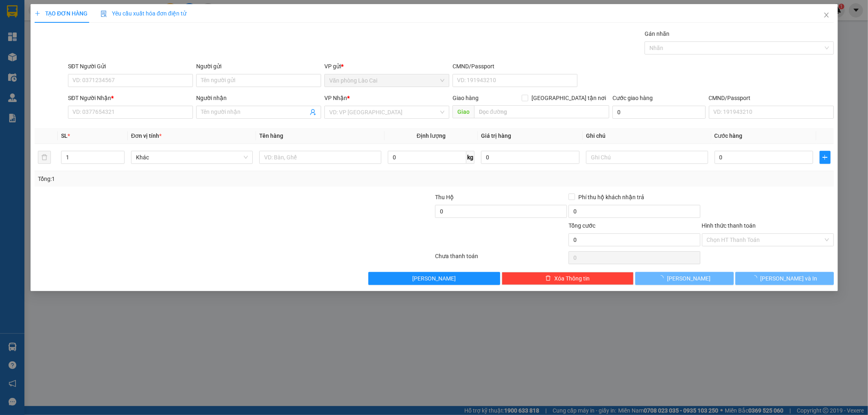 This screenshot has height=415, width=868. Describe the element at coordinates (530, 157) in the screenshot. I see `input: 0` at that location.